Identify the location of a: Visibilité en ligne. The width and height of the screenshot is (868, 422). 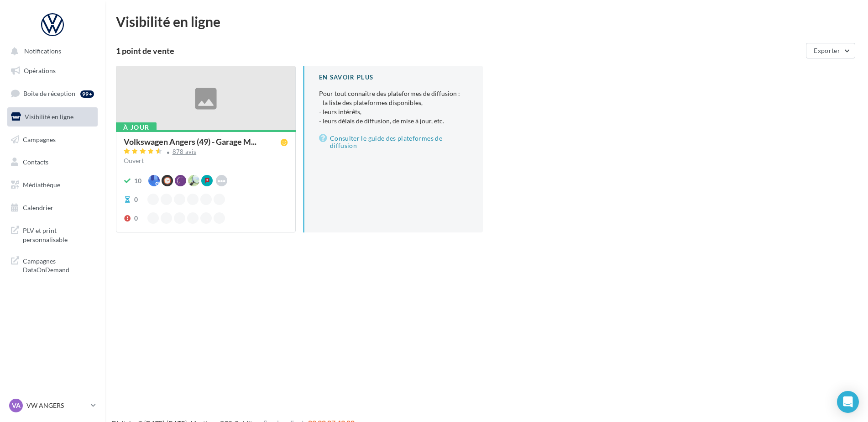
(53, 117).